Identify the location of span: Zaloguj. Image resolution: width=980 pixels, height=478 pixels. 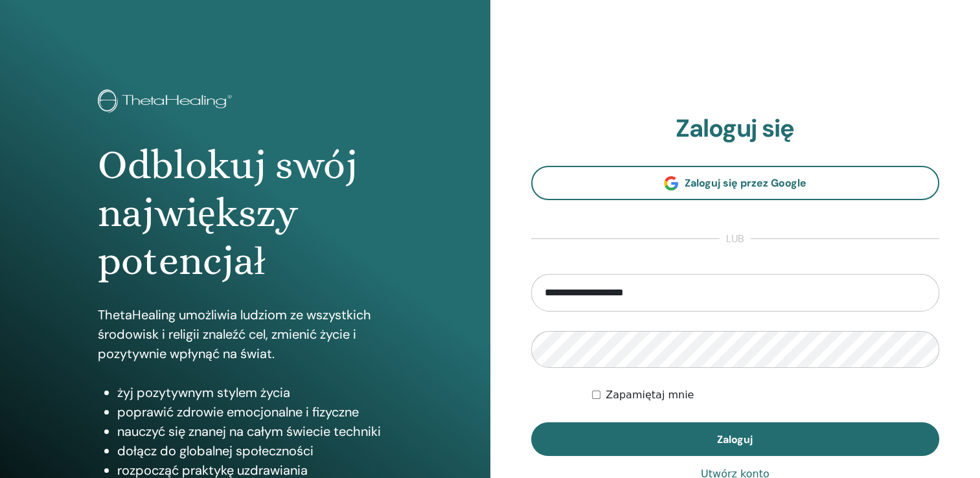
(734, 439).